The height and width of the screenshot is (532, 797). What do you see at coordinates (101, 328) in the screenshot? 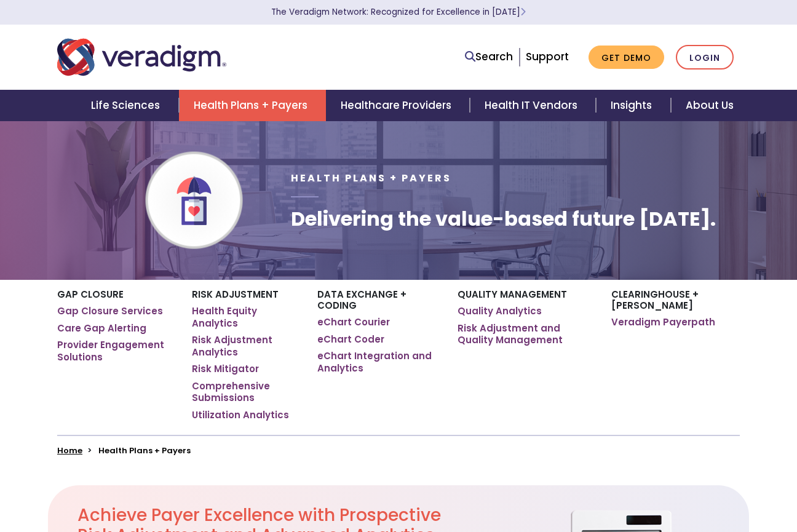
I see `a: Care Gap Alerting` at bounding box center [101, 328].